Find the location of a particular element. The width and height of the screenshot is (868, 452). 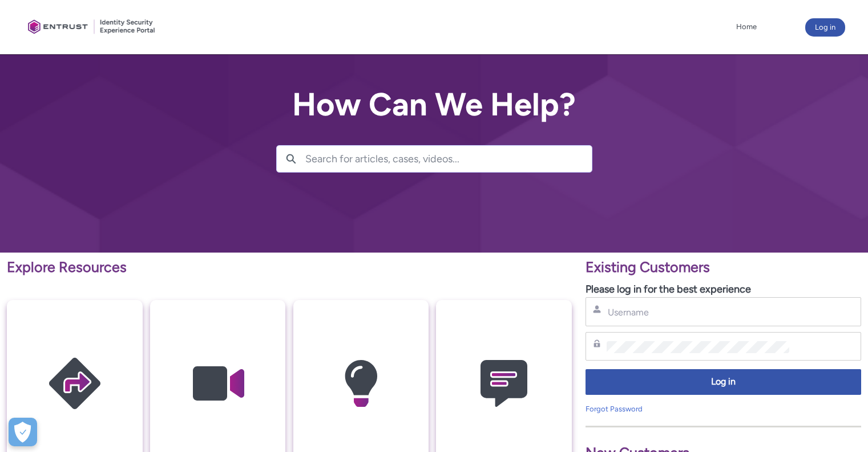

button: Search is located at coordinates (291, 159).